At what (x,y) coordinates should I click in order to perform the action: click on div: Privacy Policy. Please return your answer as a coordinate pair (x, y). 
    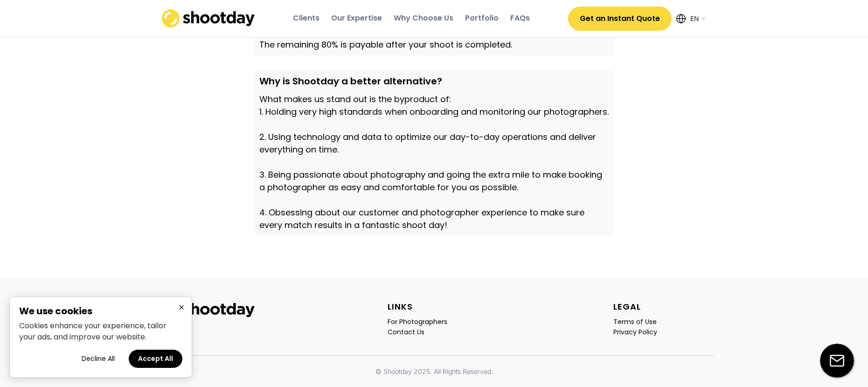
    Looking at the image, I should click on (635, 332).